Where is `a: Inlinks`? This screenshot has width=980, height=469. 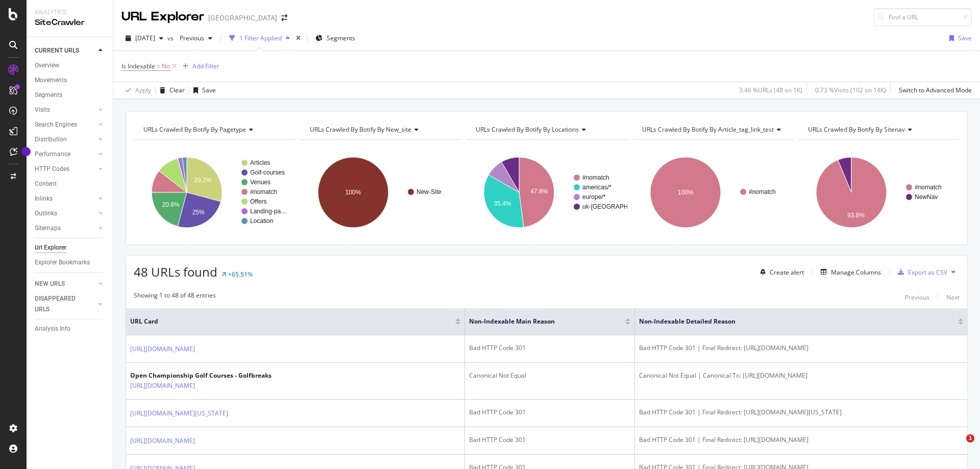 a: Inlinks is located at coordinates (65, 199).